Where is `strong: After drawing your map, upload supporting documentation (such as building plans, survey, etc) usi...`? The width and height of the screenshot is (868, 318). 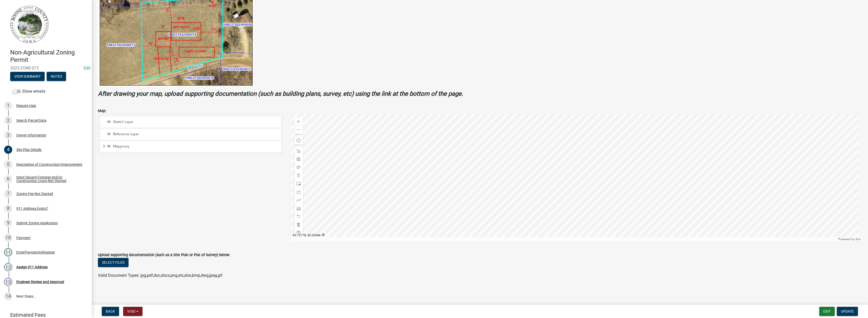
strong: After drawing your map, upload supporting documentation (such as building plans, survey, etc) usi... is located at coordinates (280, 94).